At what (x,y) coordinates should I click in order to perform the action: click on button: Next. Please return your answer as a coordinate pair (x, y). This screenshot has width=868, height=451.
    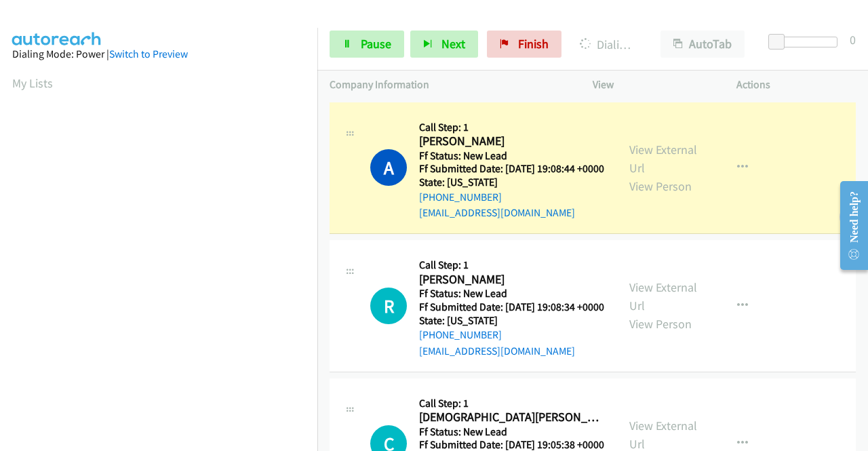
    Looking at the image, I should click on (444, 44).